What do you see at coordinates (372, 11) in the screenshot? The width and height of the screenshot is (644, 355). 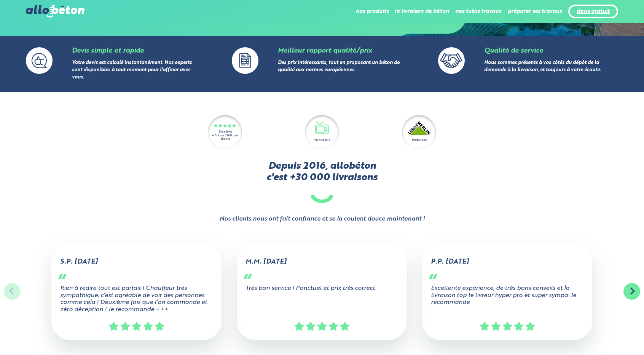 I see `li: nos produits` at bounding box center [372, 11].